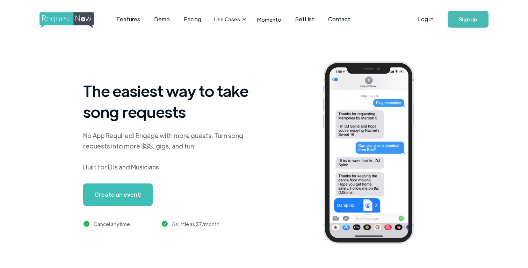 The image size is (528, 268). What do you see at coordinates (269, 19) in the screenshot?
I see `a: Momento` at bounding box center [269, 19].